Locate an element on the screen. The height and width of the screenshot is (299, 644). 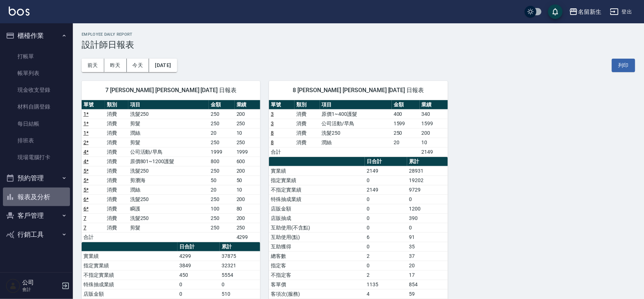
td: 店販金額 is located at coordinates (129, 294).